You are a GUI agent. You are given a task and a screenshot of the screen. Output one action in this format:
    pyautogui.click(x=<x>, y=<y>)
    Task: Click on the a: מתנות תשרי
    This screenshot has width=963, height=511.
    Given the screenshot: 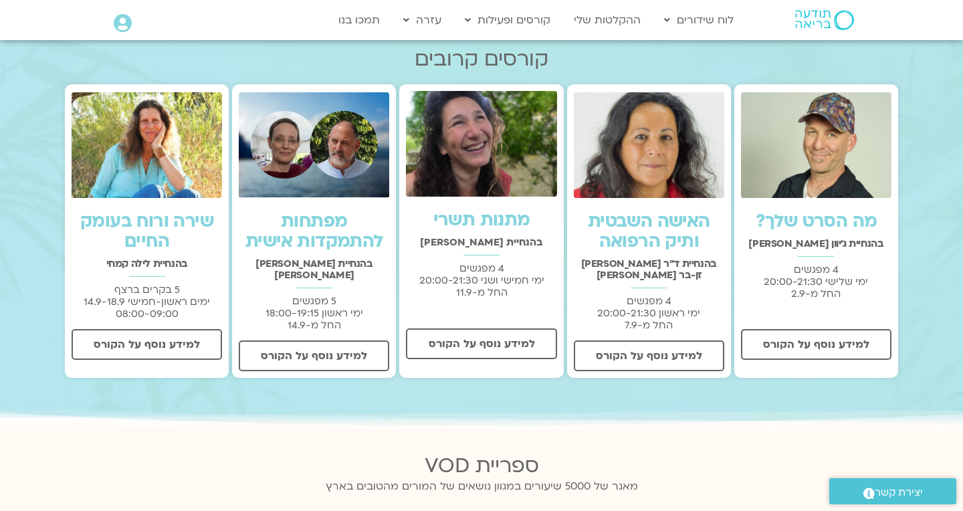 What is the action you would take?
    pyautogui.click(x=482, y=220)
    